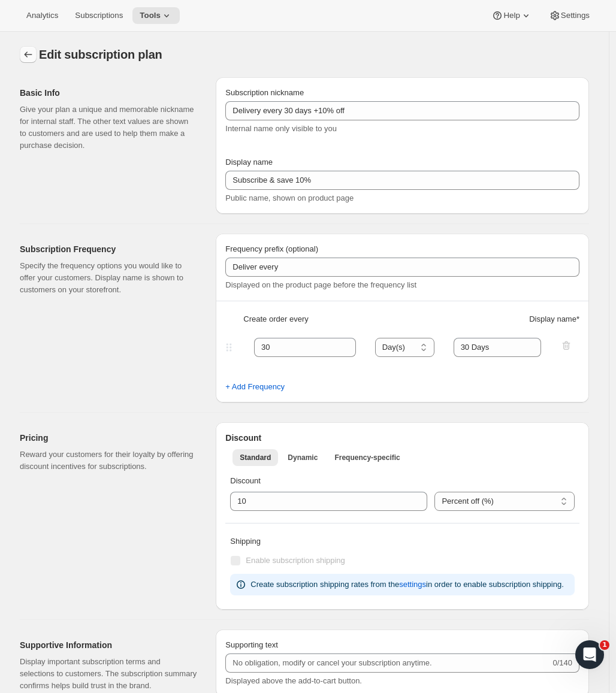  What do you see at coordinates (255, 457) in the screenshot?
I see `span: Standard` at bounding box center [255, 457].